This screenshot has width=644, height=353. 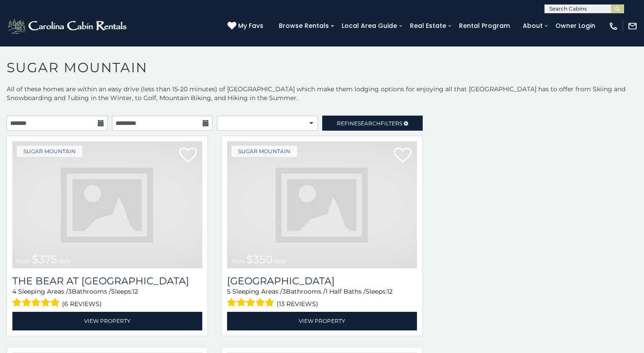 What do you see at coordinates (322, 205) in the screenshot?
I see `a: from $350 daily` at bounding box center [322, 205].